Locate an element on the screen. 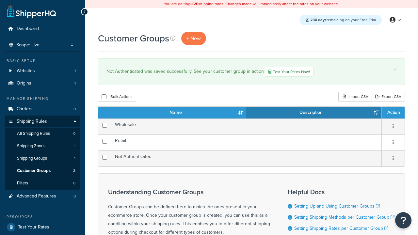 Image resolution: width=418 pixels, height=235 pixels. div: Manage Shipping is located at coordinates (42, 99).